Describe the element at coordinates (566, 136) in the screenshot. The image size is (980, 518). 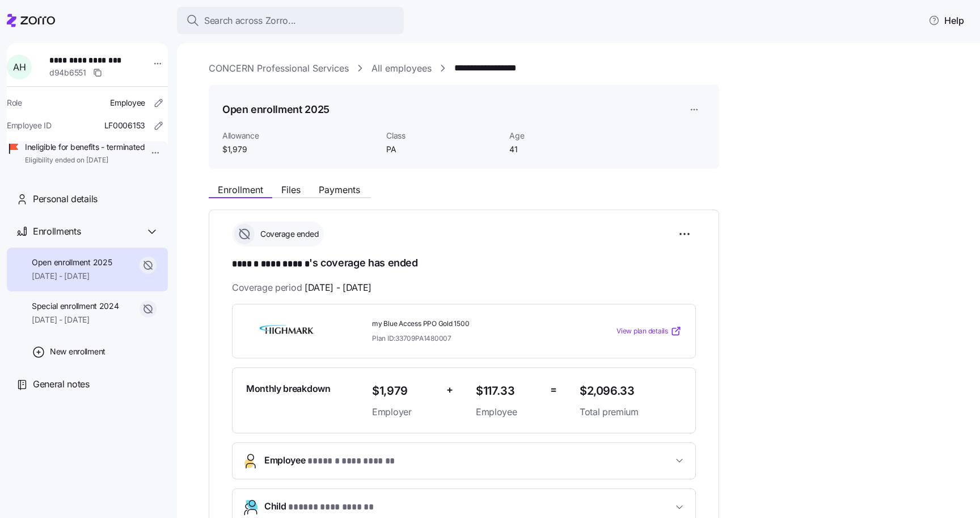
I see `span: Age` at that location.